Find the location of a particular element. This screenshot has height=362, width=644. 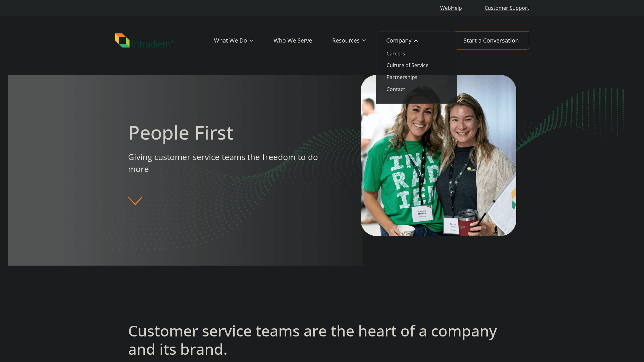

a: Resources is located at coordinates (359, 41).